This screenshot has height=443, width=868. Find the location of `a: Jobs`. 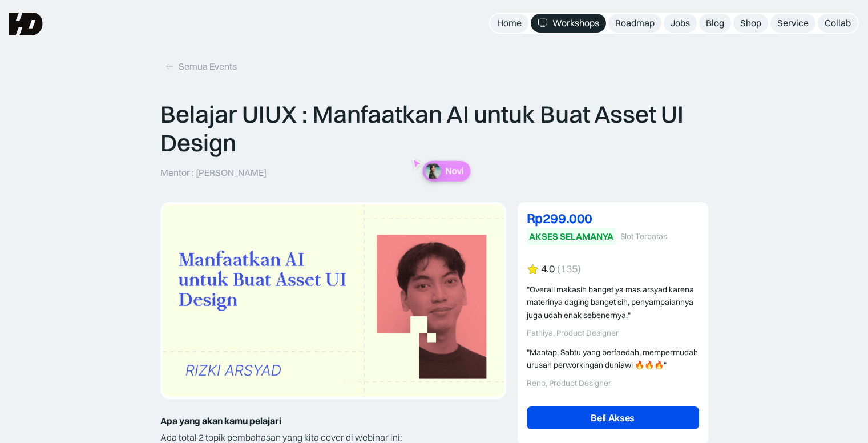

a: Jobs is located at coordinates (681, 23).